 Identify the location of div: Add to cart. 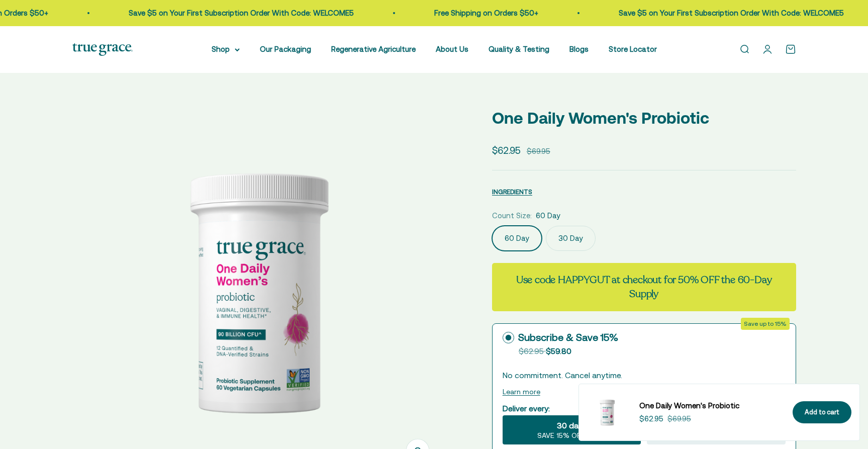
(821, 412).